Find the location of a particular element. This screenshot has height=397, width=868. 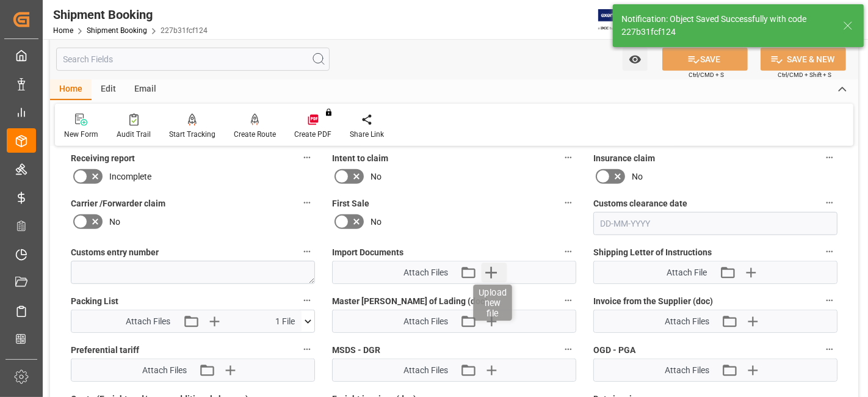

span: Insurance claim is located at coordinates (624, 158).